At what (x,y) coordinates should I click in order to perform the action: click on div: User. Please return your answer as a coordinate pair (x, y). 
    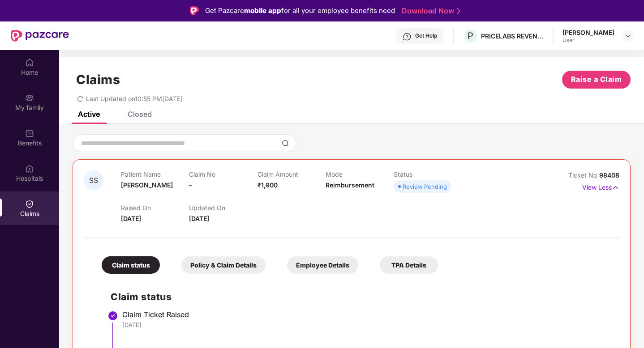
    Looking at the image, I should click on (588, 41).